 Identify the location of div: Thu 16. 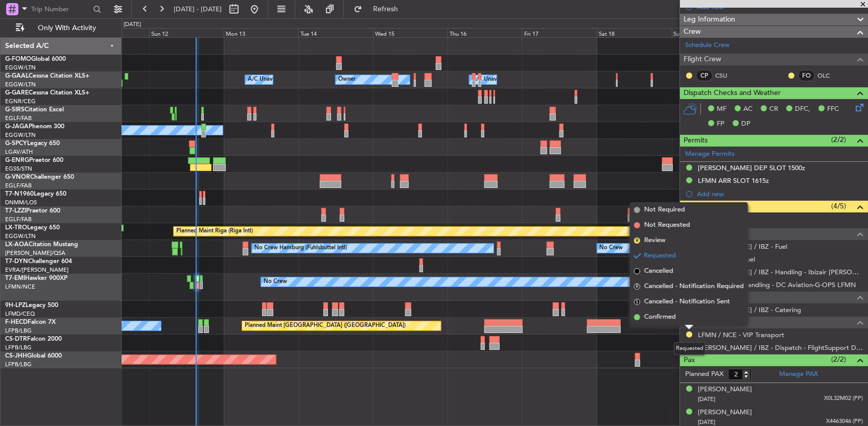
(485, 32).